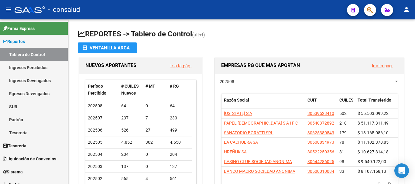 The width and height of the screenshot is (415, 184). I want to click on span: Total Transferido, so click(374, 100).